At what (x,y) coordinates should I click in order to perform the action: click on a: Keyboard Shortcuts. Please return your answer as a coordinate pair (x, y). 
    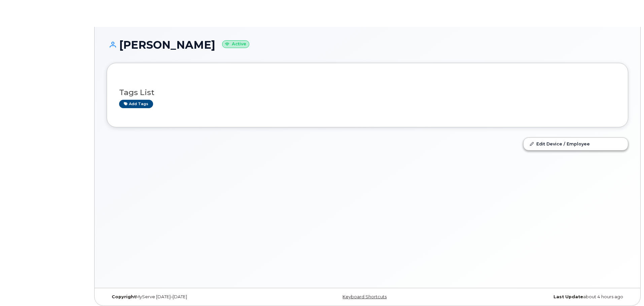
    Looking at the image, I should click on (364, 296).